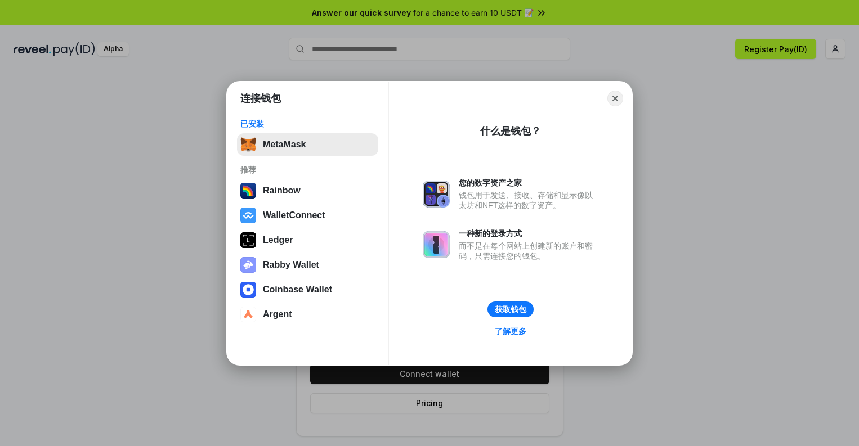 The height and width of the screenshot is (446, 859). Describe the element at coordinates (307, 216) in the screenshot. I see `button: WalletConnect` at that location.